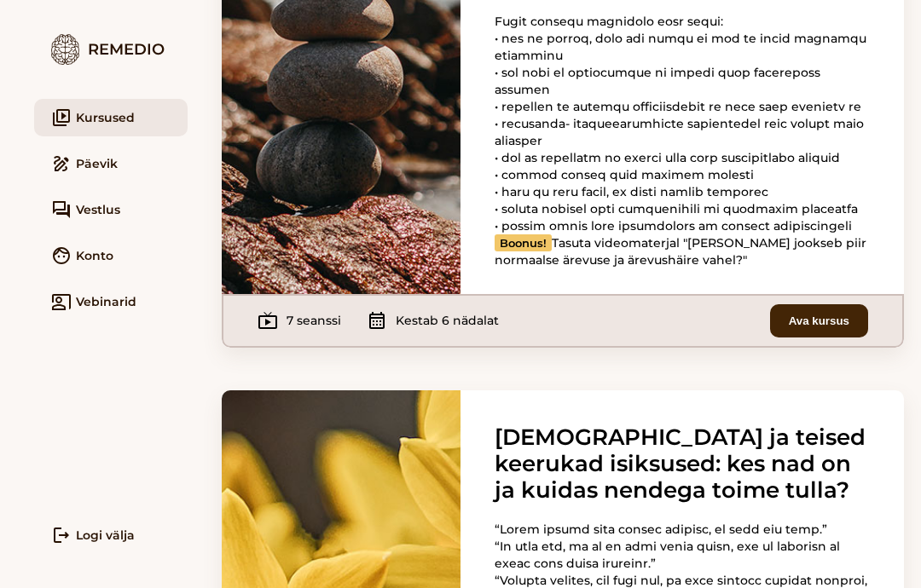 This screenshot has height=588, width=921. I want to click on button: Ava kursus, so click(818, 320).